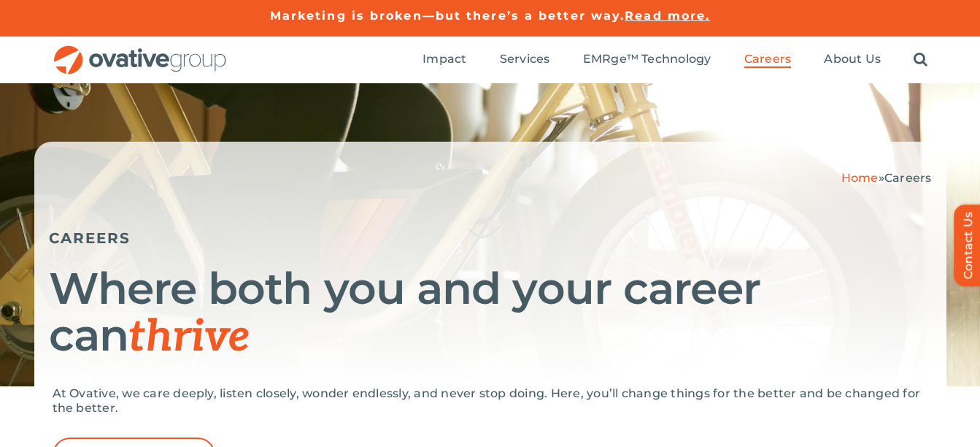  What do you see at coordinates (447, 15) in the screenshot?
I see `a: Marketing is broken—but there’s a better way.` at bounding box center [447, 15].